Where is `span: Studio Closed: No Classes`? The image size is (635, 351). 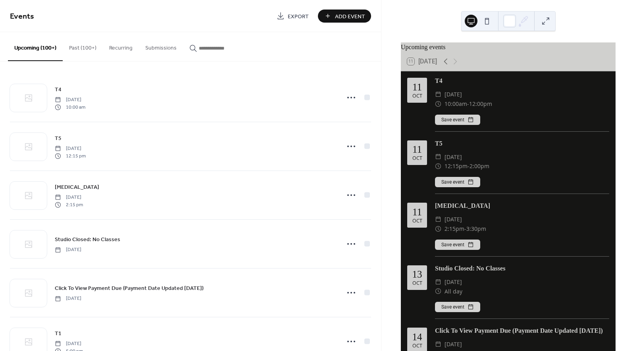 span: Studio Closed: No Classes is located at coordinates (87, 240).